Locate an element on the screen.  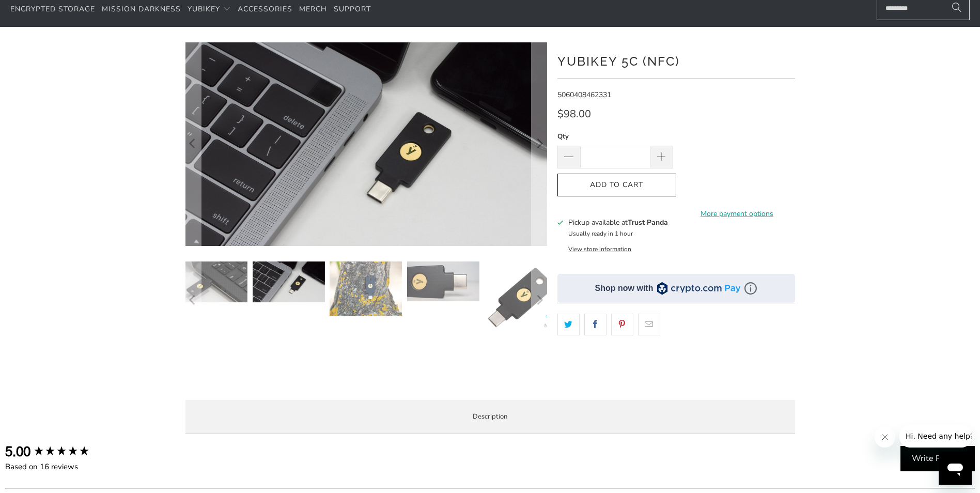
a: More payment options is located at coordinates (737, 214).